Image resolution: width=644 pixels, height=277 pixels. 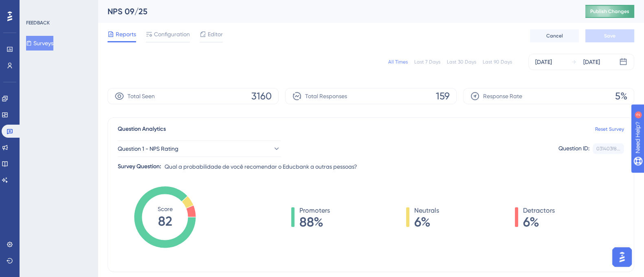 What do you see at coordinates (609, 129) in the screenshot?
I see `a: Reset Survey` at bounding box center [609, 129].